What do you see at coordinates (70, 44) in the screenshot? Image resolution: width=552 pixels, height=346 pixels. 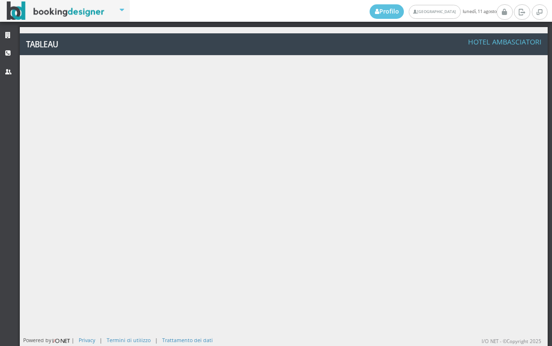 I see `a: Tableau` at bounding box center [70, 44].